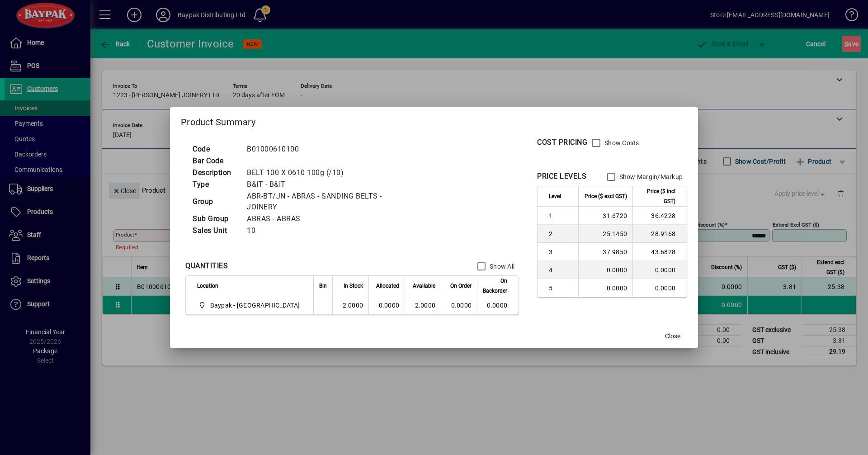 The height and width of the screenshot is (455, 868). What do you see at coordinates (215, 185) in the screenshot?
I see `td: Type` at bounding box center [215, 185].